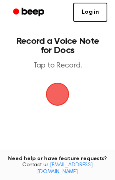 This screenshot has width=115, height=180. What do you see at coordinates (90, 12) in the screenshot?
I see `a: Log in` at bounding box center [90, 12].